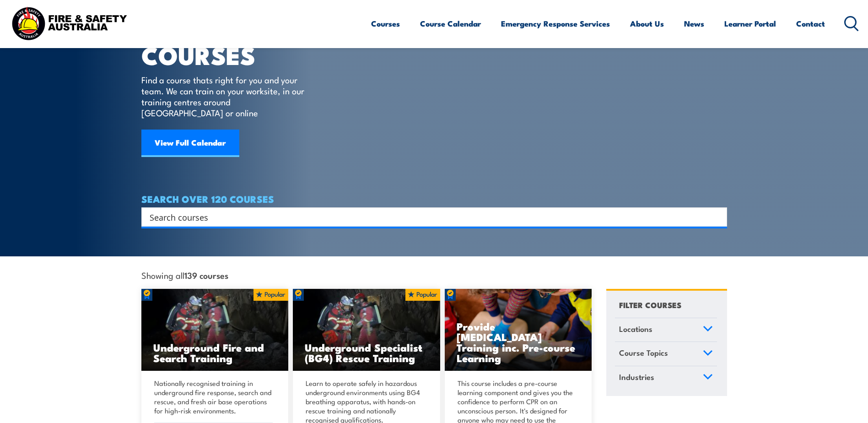  I want to click on span: Industries, so click(637, 377).